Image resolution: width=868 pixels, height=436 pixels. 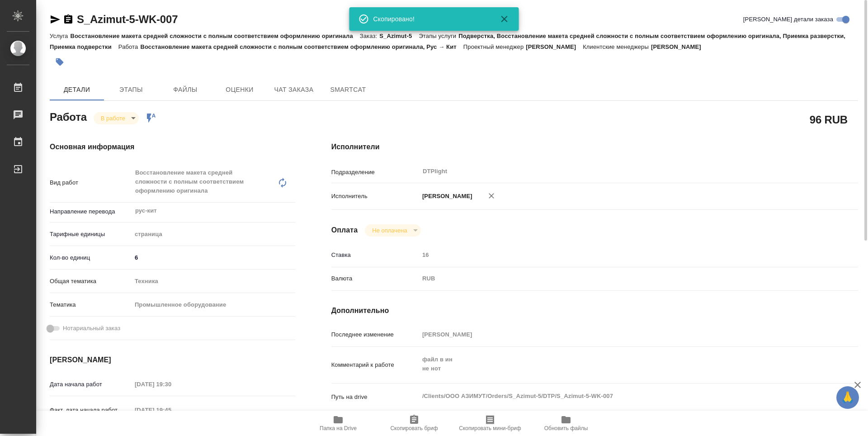 What do you see at coordinates (566, 423) in the screenshot?
I see `button: Обновить файлы` at bounding box center [566, 423].